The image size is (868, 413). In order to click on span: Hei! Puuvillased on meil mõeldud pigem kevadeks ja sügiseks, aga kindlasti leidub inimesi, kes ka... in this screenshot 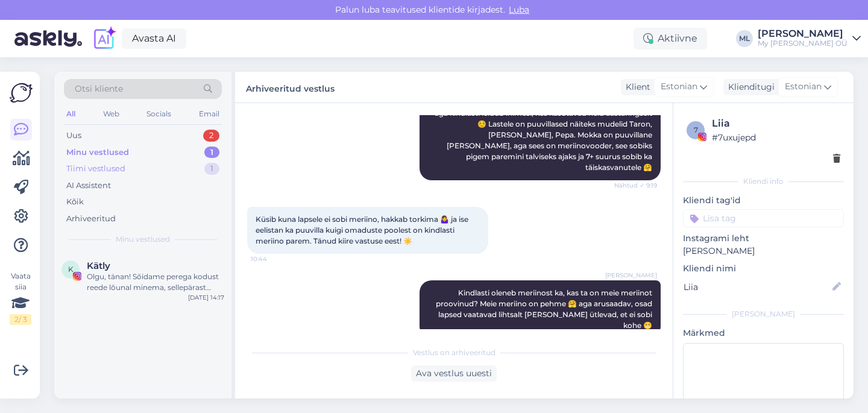, I will do `click(541, 135)`.